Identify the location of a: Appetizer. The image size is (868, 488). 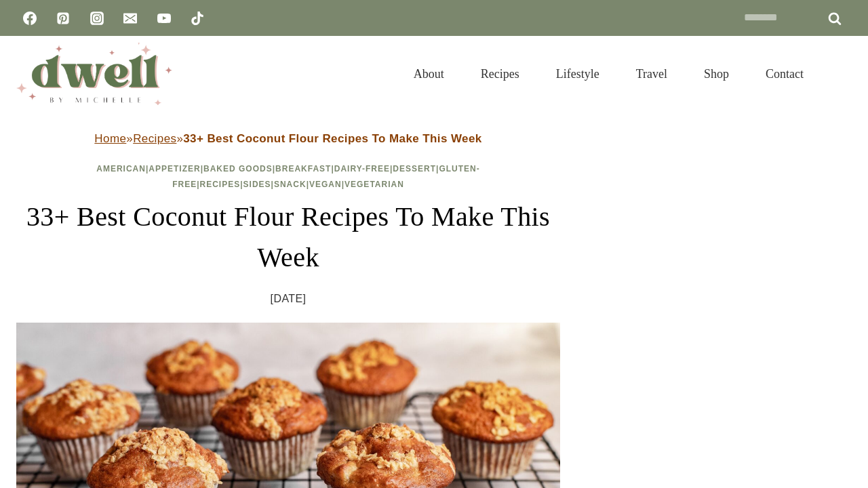
(174, 169).